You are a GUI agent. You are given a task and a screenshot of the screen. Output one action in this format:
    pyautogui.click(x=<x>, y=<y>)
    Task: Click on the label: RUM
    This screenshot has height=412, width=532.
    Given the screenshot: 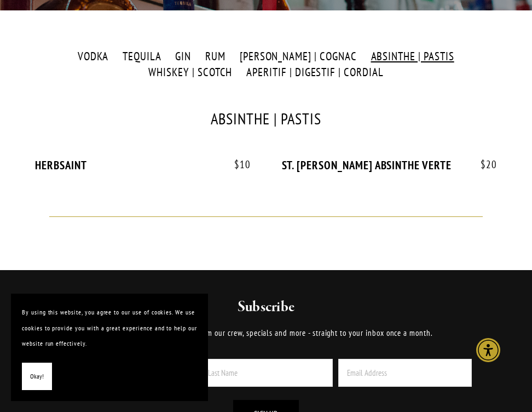 What is the action you would take?
    pyautogui.click(x=216, y=57)
    